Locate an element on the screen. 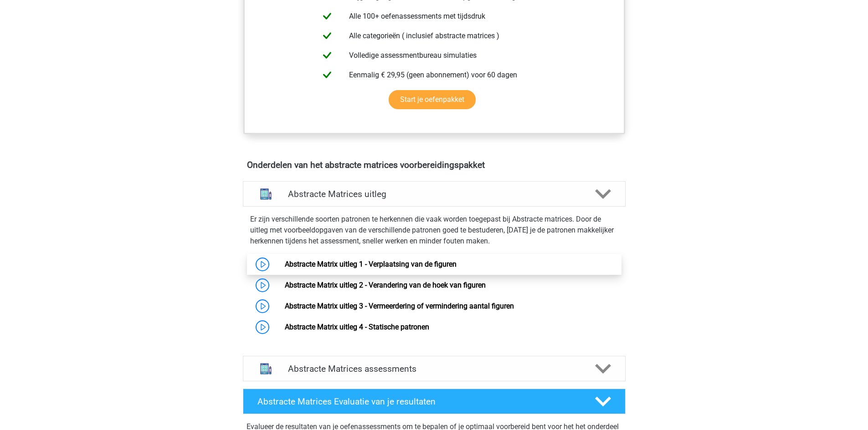  a: Abstracte Matrix uitleg 3 - Vermeerdering of vermindering aantal figuren is located at coordinates (399, 306).